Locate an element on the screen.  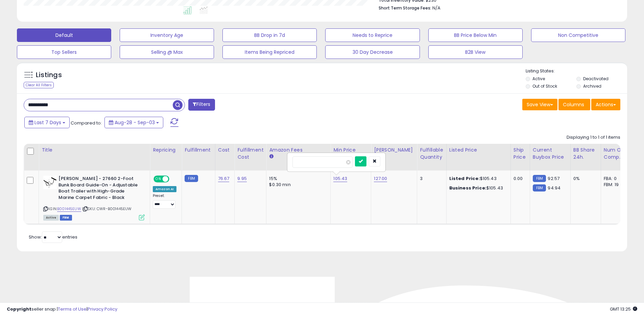
button: Actions is located at coordinates (606, 104).